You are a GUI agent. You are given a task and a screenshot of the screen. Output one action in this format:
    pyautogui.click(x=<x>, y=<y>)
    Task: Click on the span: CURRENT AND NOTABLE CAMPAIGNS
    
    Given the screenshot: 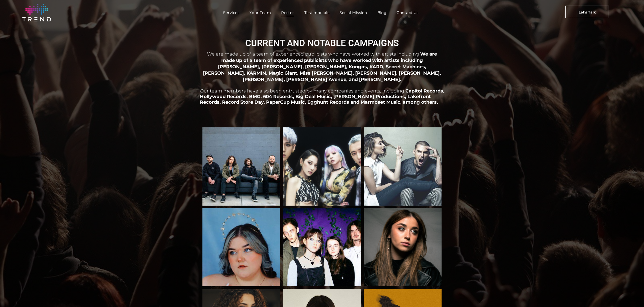 What is the action you would take?
    pyautogui.click(x=322, y=43)
    